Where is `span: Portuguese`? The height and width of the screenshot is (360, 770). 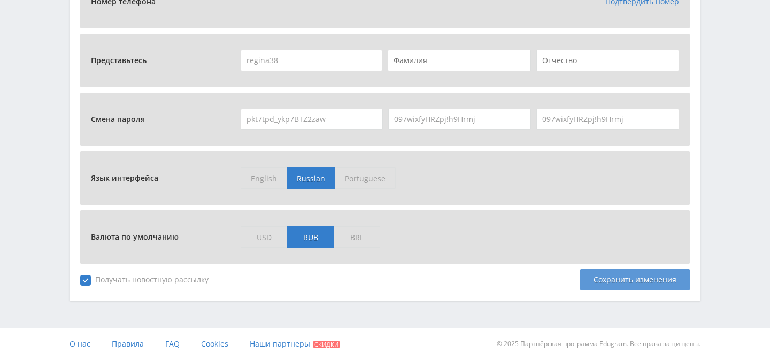 span: Portuguese is located at coordinates (365, 178).